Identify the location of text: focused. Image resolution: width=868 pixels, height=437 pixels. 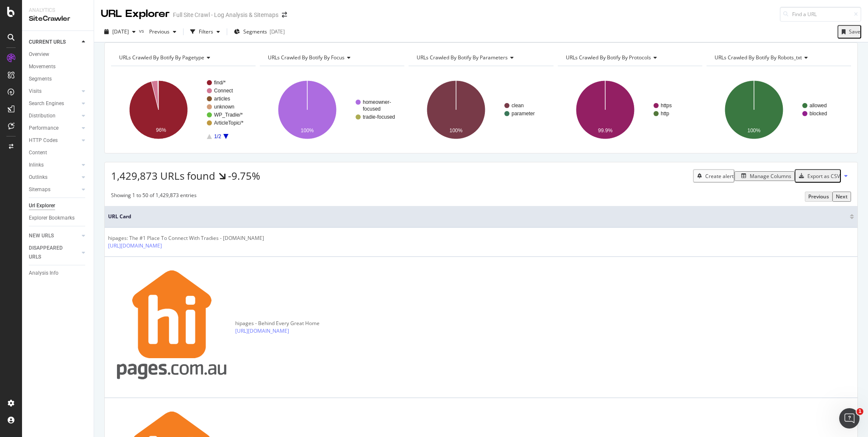
(372, 109).